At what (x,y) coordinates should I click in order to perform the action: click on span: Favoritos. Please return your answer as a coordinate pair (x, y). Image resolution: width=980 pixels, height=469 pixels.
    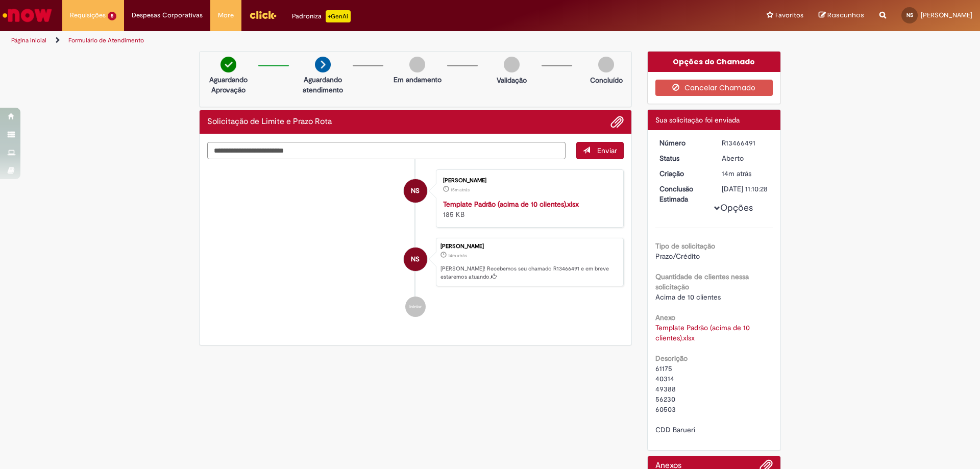
    Looking at the image, I should click on (789, 15).